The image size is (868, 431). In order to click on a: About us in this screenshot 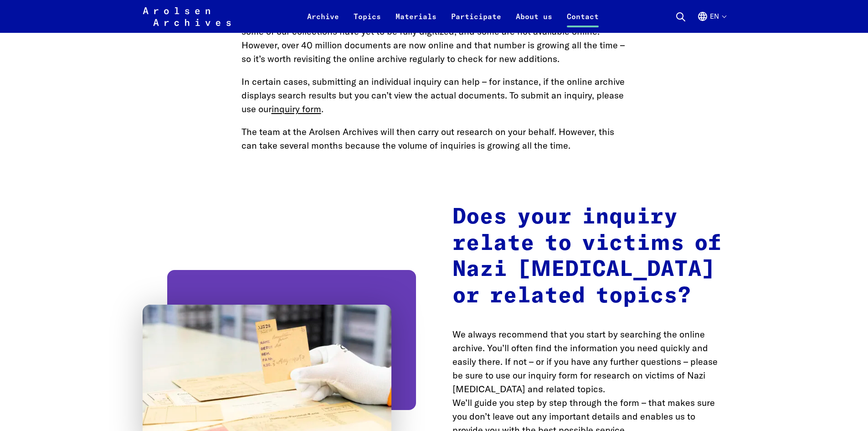, I will do `click(534, 22)`.